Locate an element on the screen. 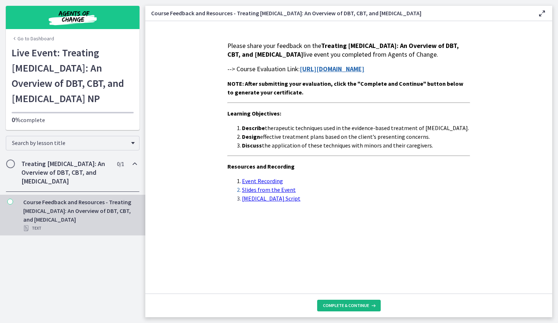 The image size is (558, 323). span: Complete & continue is located at coordinates (346, 306).